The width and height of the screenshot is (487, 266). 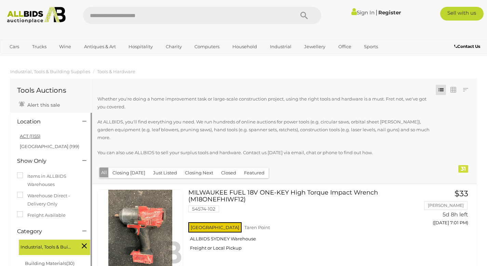 What do you see at coordinates (50, 71) in the screenshot?
I see `a: Industrial, Tools & Building Supplies` at bounding box center [50, 71].